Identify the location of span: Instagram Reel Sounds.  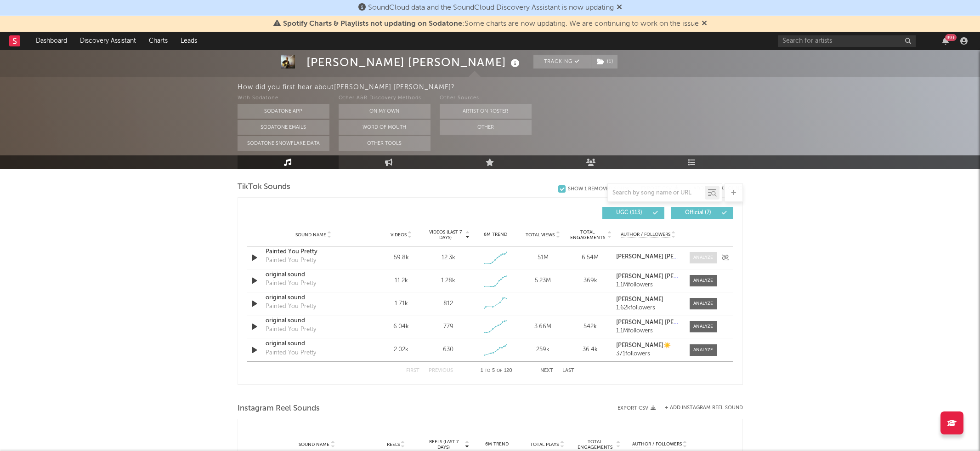
(279, 409).